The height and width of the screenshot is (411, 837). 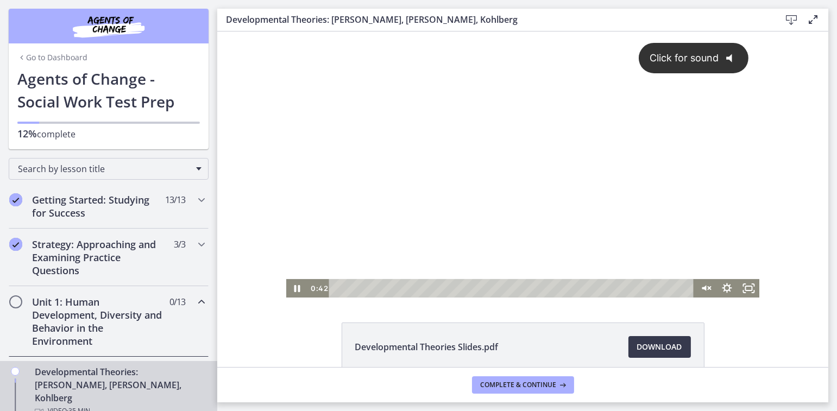 I want to click on button: Complete & continue, so click(x=523, y=385).